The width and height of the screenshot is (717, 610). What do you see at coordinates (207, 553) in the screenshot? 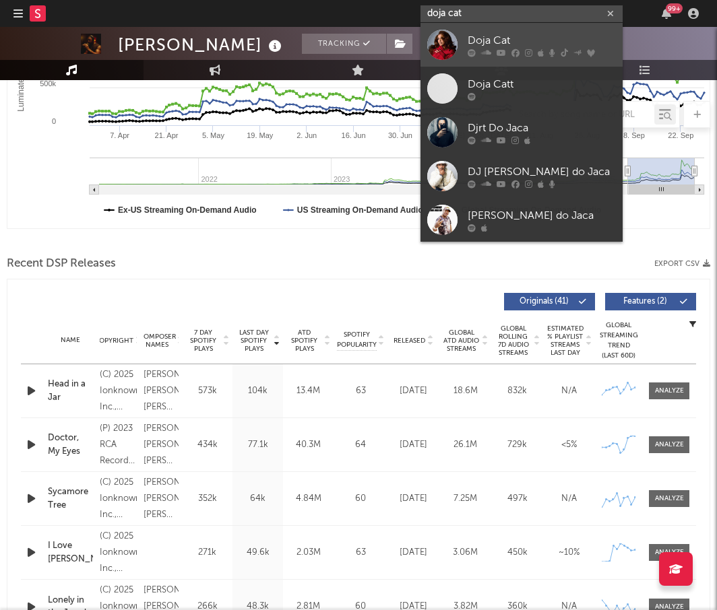
I see `div: 271k` at bounding box center [207, 553].